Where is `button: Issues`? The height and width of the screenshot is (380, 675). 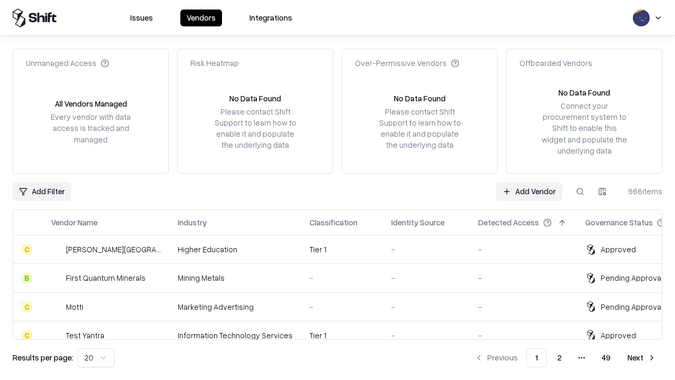
button: Issues is located at coordinates (141, 18).